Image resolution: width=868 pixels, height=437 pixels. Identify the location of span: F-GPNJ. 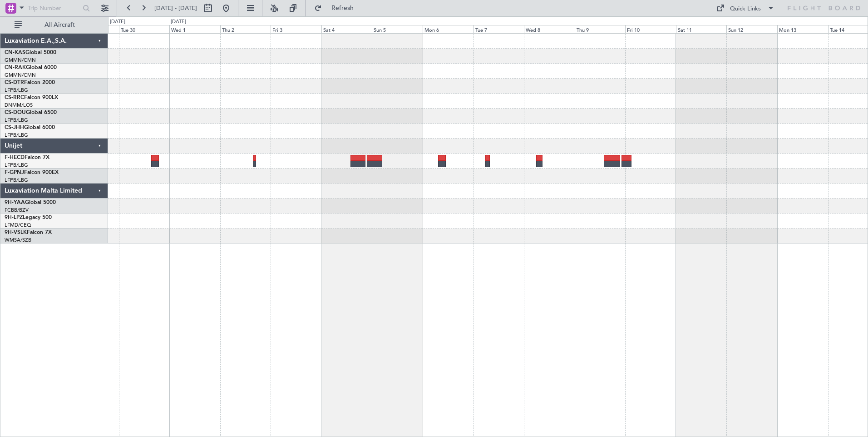
(14, 172).